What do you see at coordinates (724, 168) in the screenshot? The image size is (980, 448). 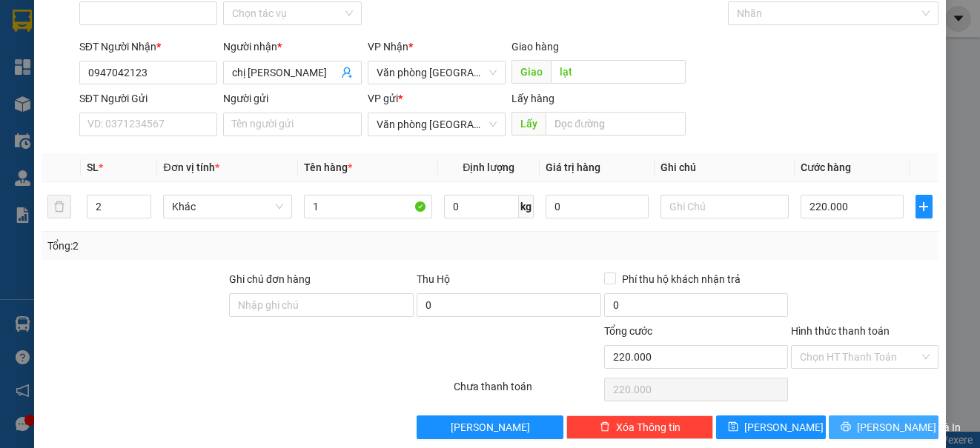 I see `th: Ghi chú` at bounding box center [724, 168].